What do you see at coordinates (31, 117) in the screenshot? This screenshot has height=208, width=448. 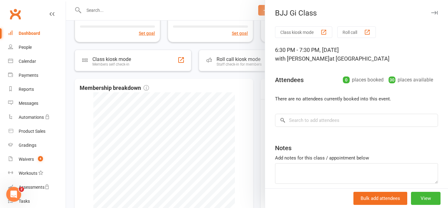 I see `div: Automations` at bounding box center [31, 117].